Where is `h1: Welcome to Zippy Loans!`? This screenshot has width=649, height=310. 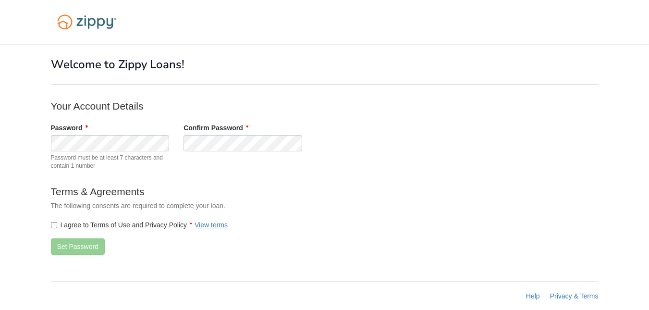
h1: Welcome to Zippy Loans! is located at coordinates (325, 64).